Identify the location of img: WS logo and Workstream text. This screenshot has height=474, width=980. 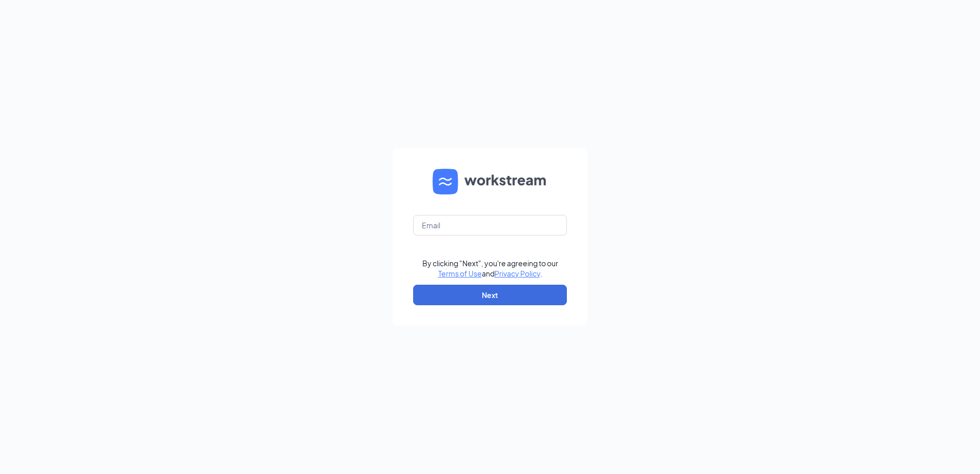
(490, 182).